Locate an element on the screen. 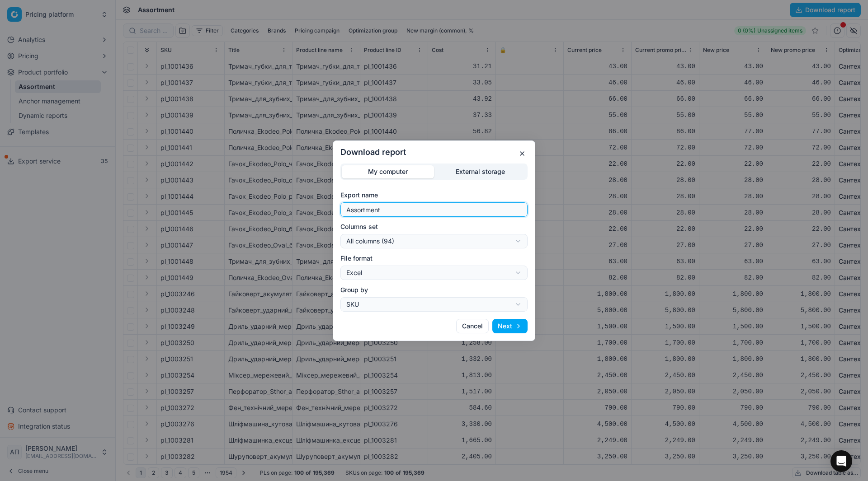  label: Export name is located at coordinates (434, 195).